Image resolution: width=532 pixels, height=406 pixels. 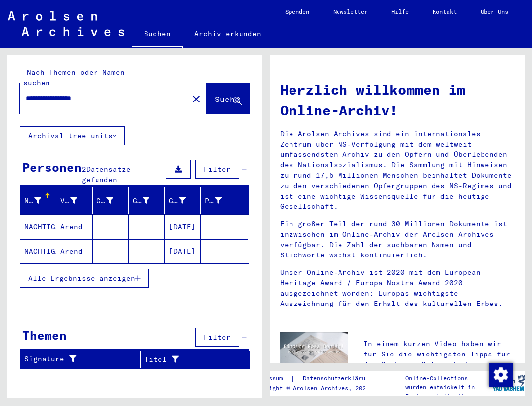 I want to click on img: Arolsen_neg.svg, so click(x=66, y=24).